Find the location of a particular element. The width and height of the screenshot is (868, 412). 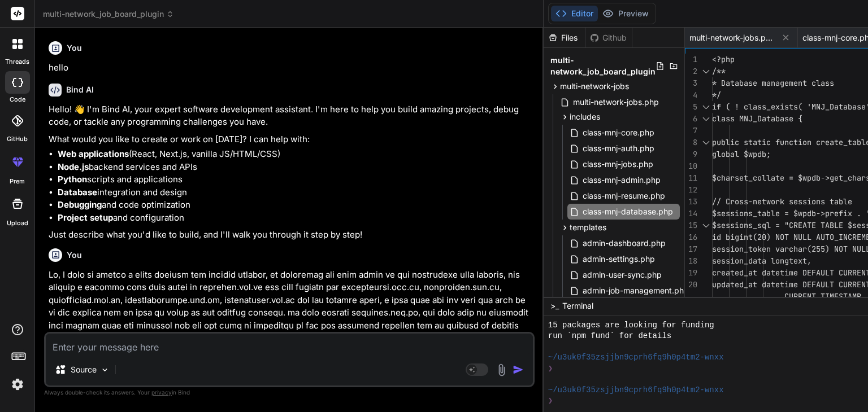

div: 13 is located at coordinates (691, 202).